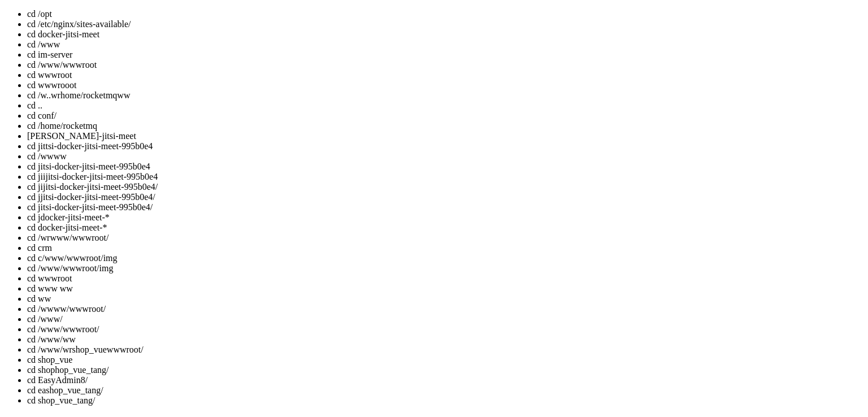 This screenshot has height=417, width=868. Describe the element at coordinates (362, 67) in the screenshot. I see `x-row: Debian GNU/Linux comes with ABSOLUTELY NO WARRANTY, to the extent` at that location.